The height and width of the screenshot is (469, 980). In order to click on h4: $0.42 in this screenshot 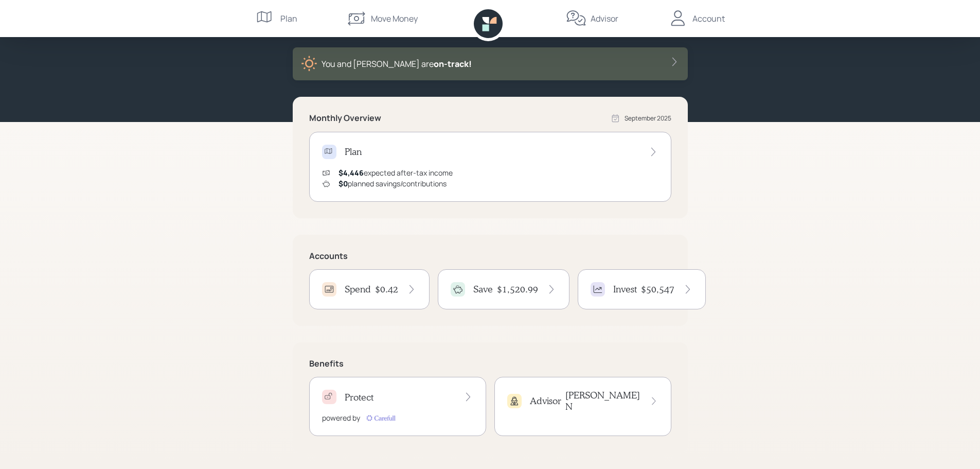, I will do `click(386, 289)`.